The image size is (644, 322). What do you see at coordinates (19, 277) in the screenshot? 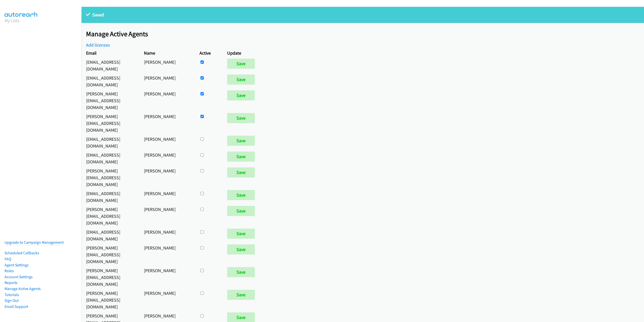
I see `a: Account Settings` at bounding box center [19, 277].